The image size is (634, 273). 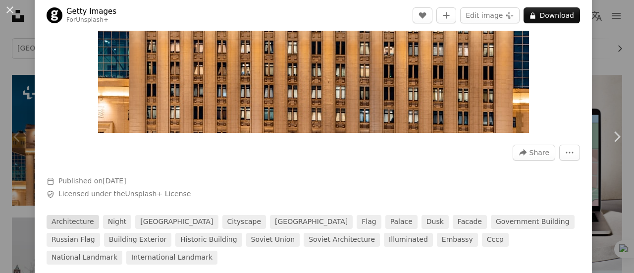 What do you see at coordinates (552, 15) in the screenshot?
I see `button: Download` at bounding box center [552, 15].